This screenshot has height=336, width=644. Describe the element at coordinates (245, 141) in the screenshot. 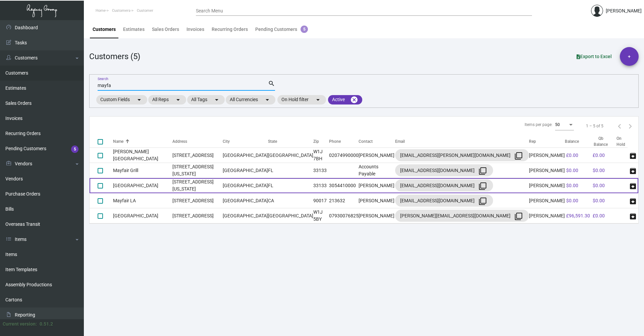

I see `div: City` at that location.